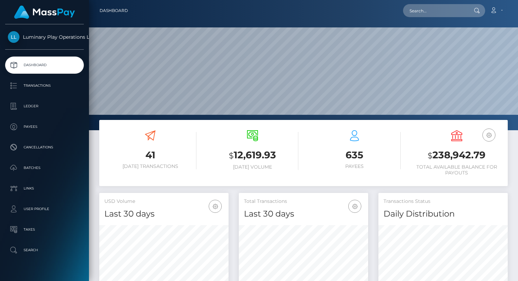 This screenshot has height=281, width=518. I want to click on img: Luminary Play Operations Limited, so click(14, 37).